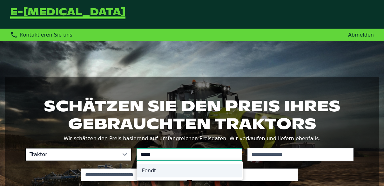 The image size is (384, 186). What do you see at coordinates (190, 170) in the screenshot?
I see `ul: Option List` at bounding box center [190, 170].